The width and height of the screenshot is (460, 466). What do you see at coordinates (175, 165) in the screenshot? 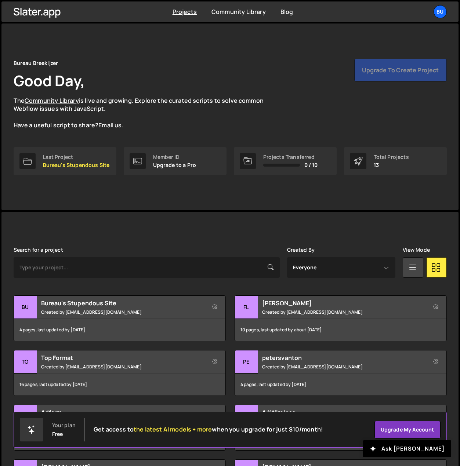
I see `p: Upgrade to a Pro` at bounding box center [175, 165].